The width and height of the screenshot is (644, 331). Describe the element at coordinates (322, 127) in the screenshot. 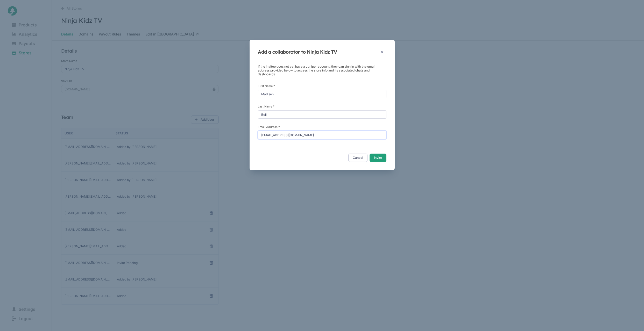

I see `label: Email Address` at that location.